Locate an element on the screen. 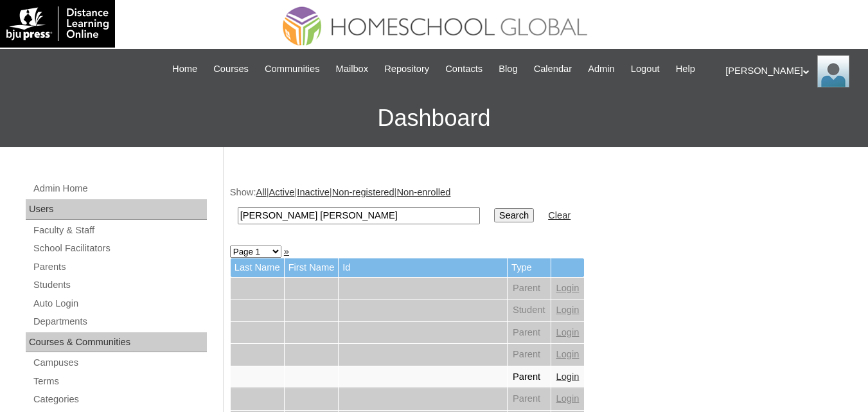 The width and height of the screenshot is (868, 412). td: First Name is located at coordinates (312, 267).